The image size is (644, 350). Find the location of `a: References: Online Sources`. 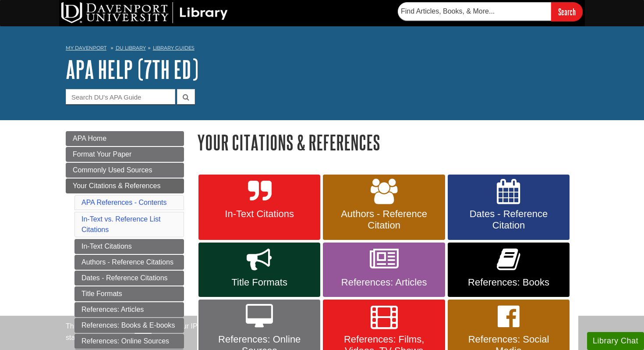

a: References: Online Sources is located at coordinates (129, 341).